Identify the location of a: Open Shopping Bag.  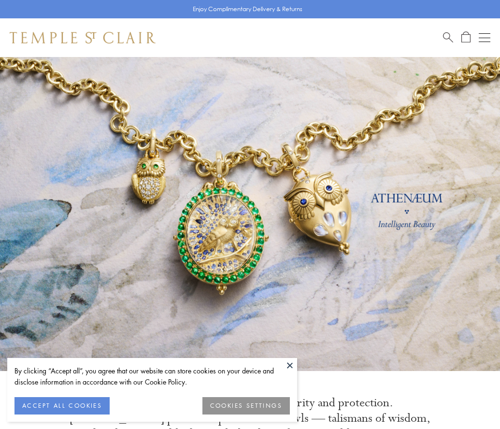
(466, 37).